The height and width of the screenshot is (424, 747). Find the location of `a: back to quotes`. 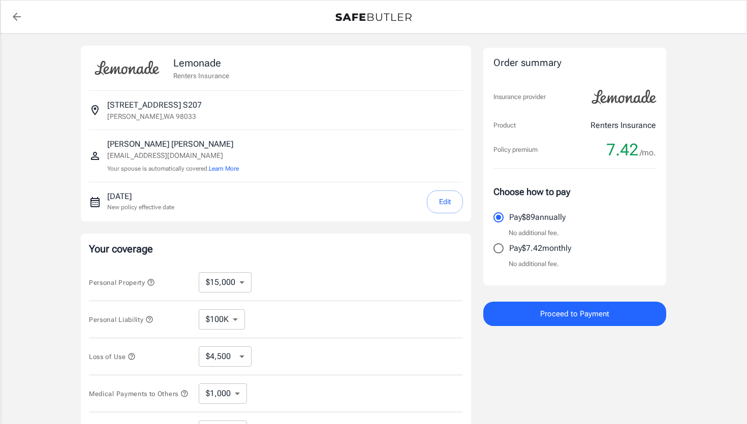

a: back to quotes is located at coordinates (17, 17).